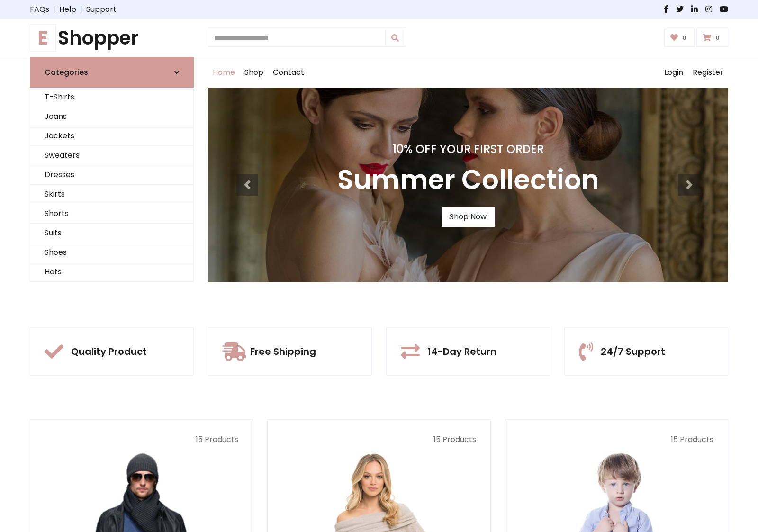  What do you see at coordinates (112, 272) in the screenshot?
I see `a: Hats` at bounding box center [112, 272].